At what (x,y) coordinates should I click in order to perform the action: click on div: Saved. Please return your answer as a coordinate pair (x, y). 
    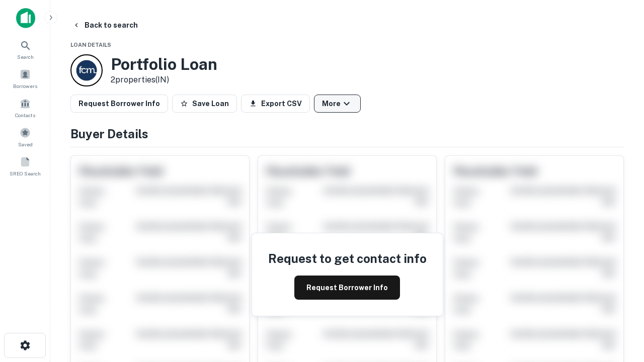
    Looking at the image, I should click on (25, 137).